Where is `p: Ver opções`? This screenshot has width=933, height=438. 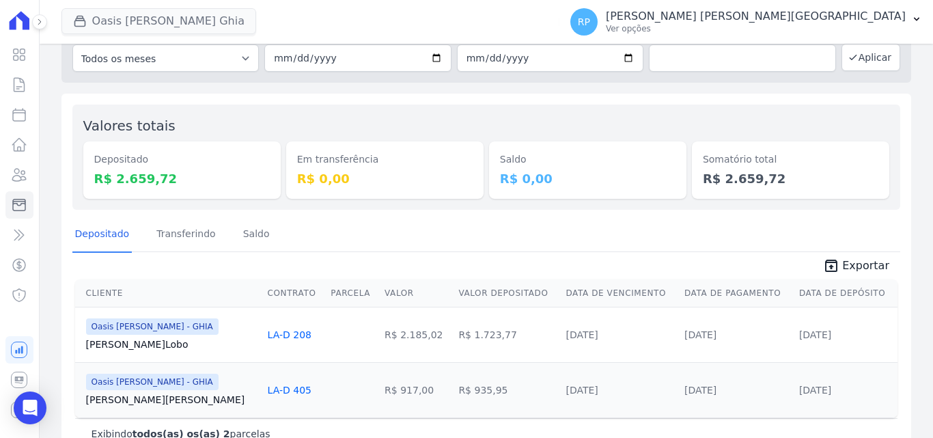 p: Ver opções is located at coordinates (755, 29).